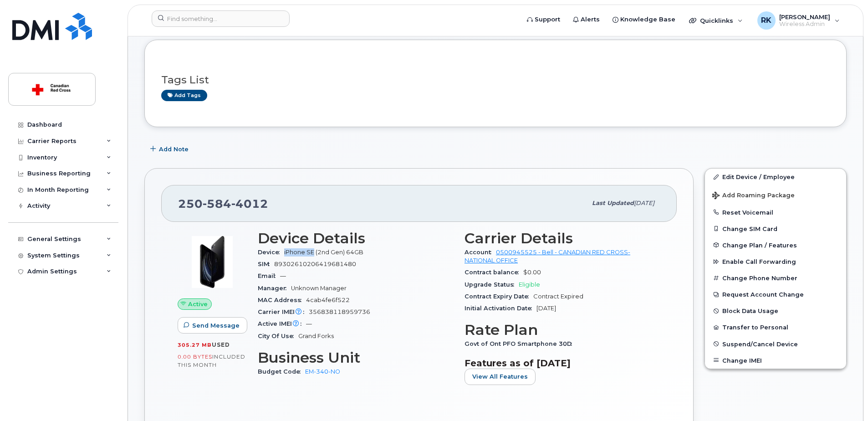  I want to click on span: Alerts, so click(590, 20).